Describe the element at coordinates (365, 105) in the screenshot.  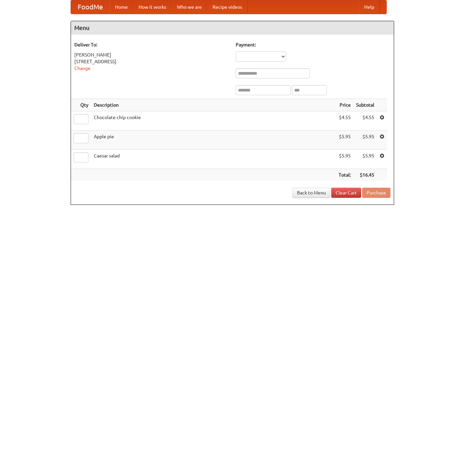
I see `th: Subtotal` at that location.